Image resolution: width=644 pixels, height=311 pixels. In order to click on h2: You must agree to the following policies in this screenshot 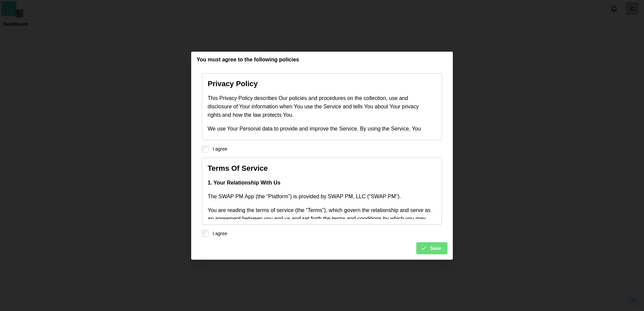, I will do `click(248, 60)`.